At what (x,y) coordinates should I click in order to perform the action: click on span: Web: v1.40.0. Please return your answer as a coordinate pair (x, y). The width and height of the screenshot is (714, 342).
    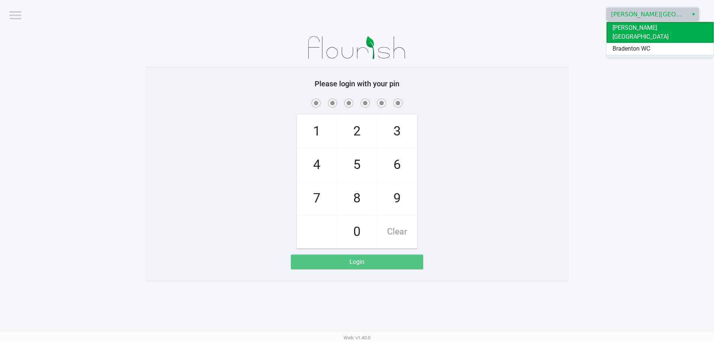
    Looking at the image, I should click on (357, 337).